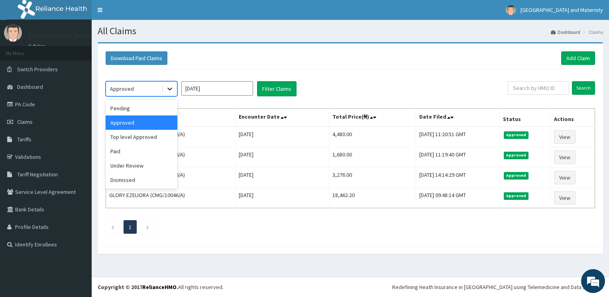 The width and height of the screenshot is (609, 297). What do you see at coordinates (372, 118) in the screenshot?
I see `th: Total Price(₦)` at bounding box center [372, 118].